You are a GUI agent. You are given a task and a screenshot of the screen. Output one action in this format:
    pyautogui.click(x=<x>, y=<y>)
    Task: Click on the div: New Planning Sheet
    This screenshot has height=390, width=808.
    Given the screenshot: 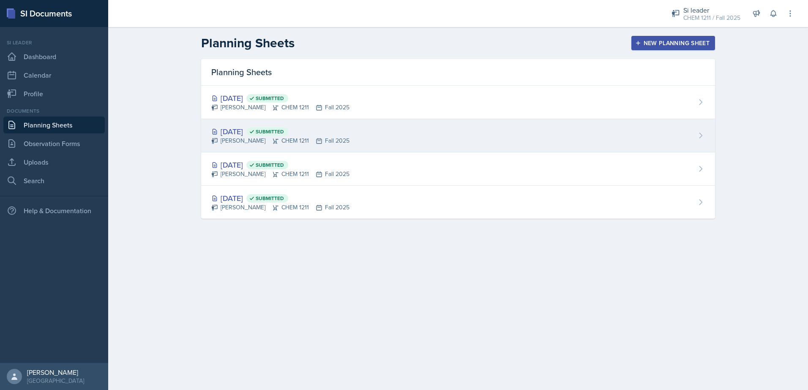 What is the action you would take?
    pyautogui.click(x=673, y=43)
    